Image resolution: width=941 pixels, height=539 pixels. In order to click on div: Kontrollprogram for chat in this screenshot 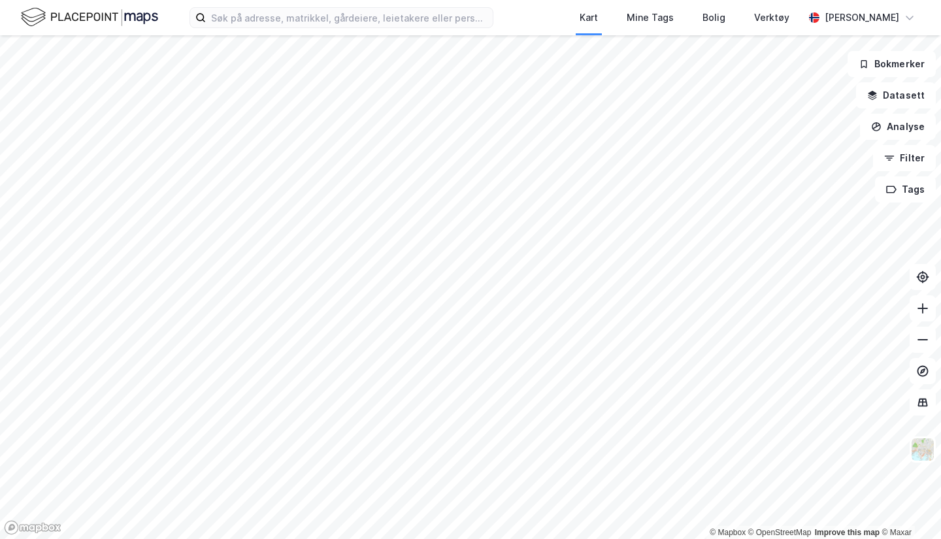, I will do `click(908, 508)`.